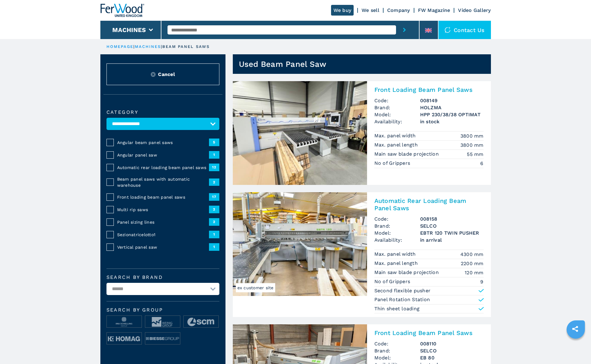 This screenshot has height=364, width=591. I want to click on h3: EB 80, so click(452, 358).